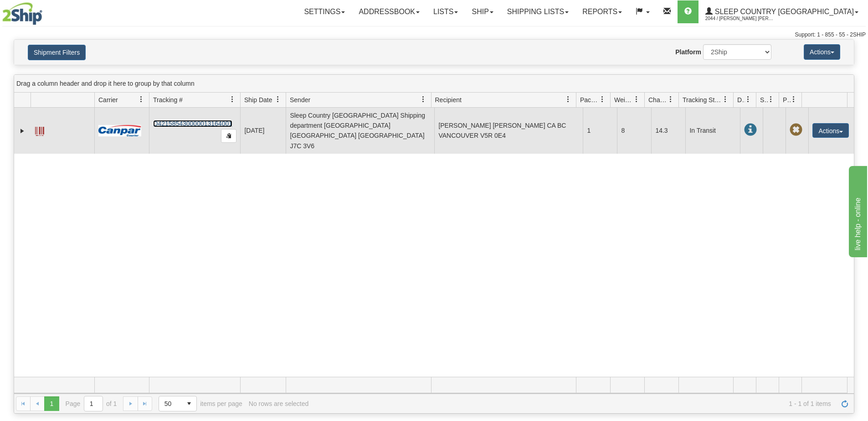  Describe the element at coordinates (229, 136) in the screenshot. I see `button: Copy to clipboard` at that location.